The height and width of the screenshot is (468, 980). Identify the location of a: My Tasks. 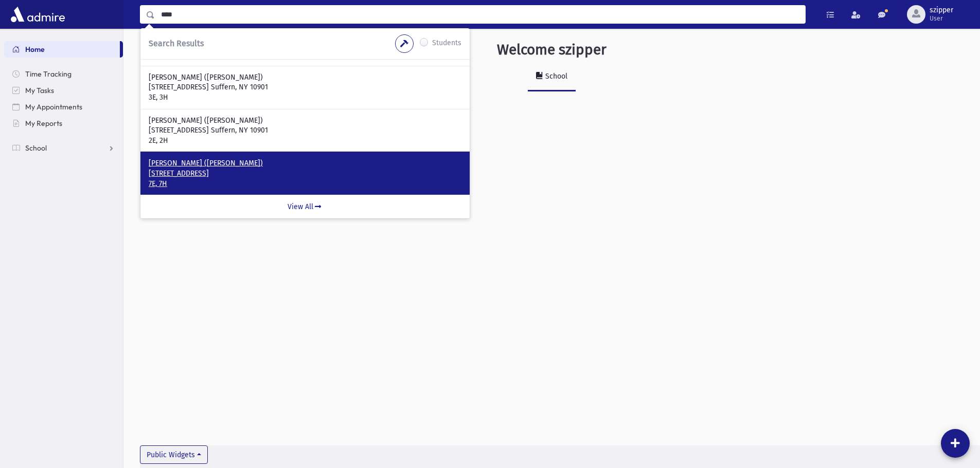
(63, 90).